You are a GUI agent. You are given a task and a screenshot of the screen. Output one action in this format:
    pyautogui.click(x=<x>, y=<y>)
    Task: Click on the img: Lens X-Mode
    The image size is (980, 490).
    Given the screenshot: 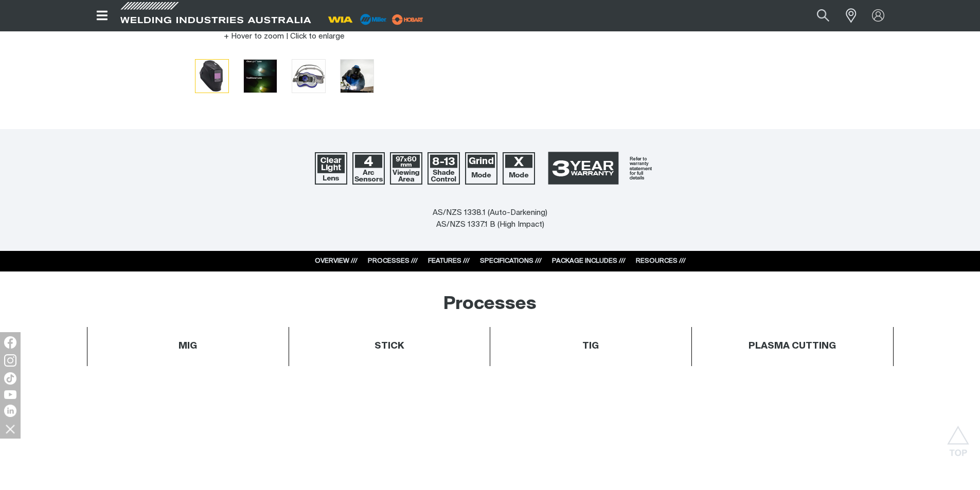 What is the action you would take?
    pyautogui.click(x=518, y=168)
    